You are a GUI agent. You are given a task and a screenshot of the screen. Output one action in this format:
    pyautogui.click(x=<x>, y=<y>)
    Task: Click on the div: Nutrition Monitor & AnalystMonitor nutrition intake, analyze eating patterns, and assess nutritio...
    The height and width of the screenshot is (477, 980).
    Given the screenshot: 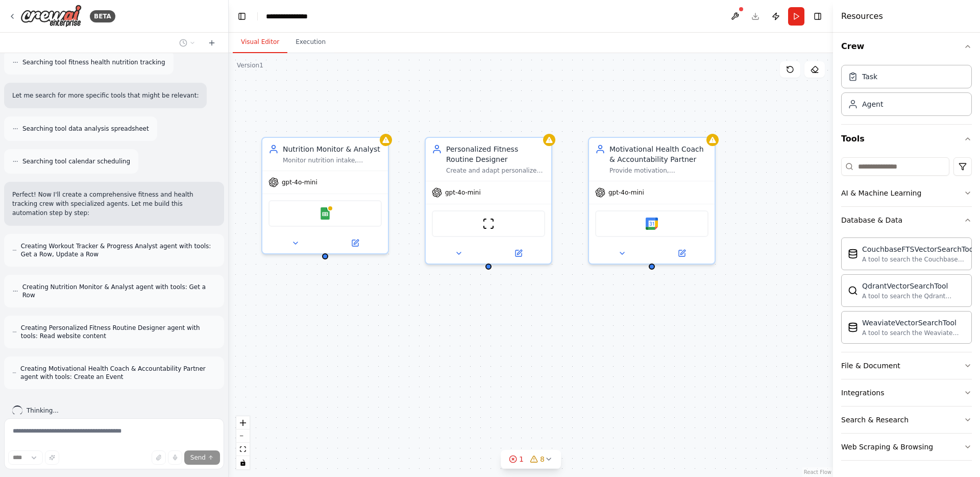 What is the action you would take?
    pyautogui.click(x=325, y=195)
    